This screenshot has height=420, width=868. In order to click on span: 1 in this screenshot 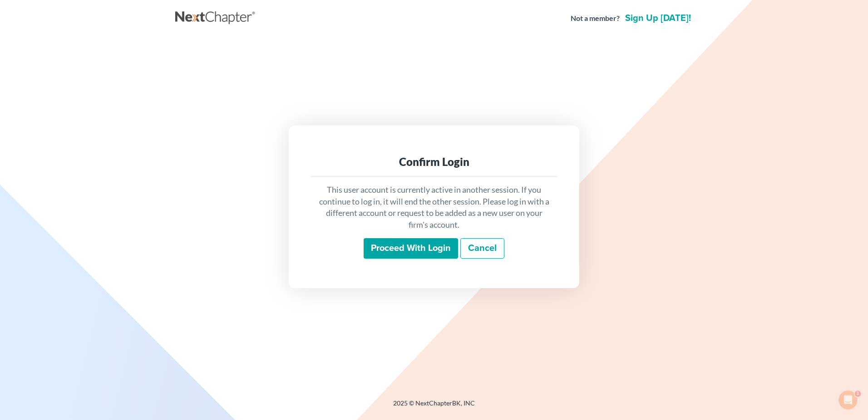, I will do `click(860, 392)`.